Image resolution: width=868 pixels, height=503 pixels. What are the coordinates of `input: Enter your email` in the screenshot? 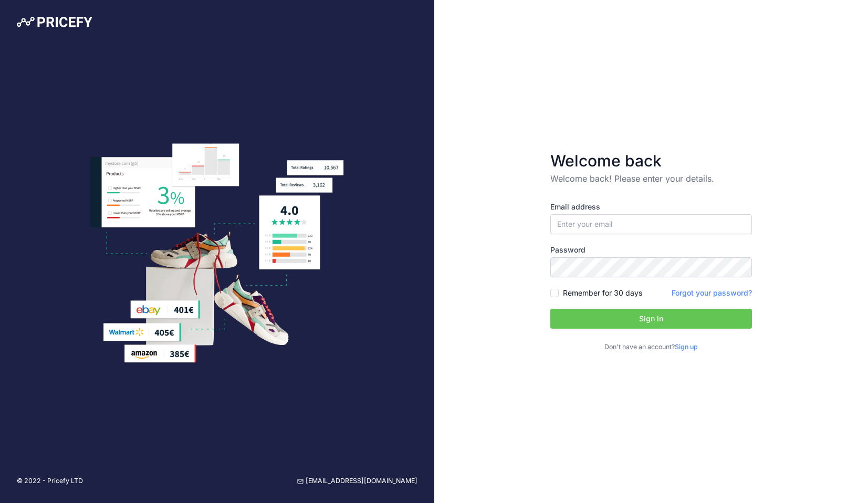 It's located at (651, 224).